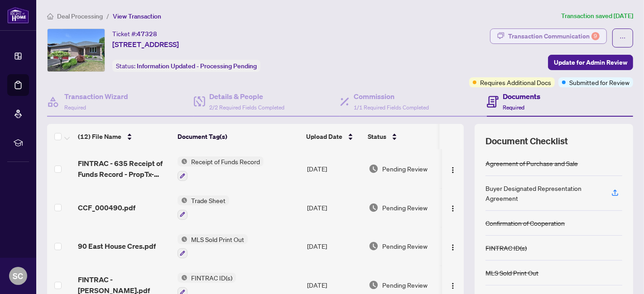  Describe the element at coordinates (208, 200) in the screenshot. I see `span: Trade Sheet` at that location.